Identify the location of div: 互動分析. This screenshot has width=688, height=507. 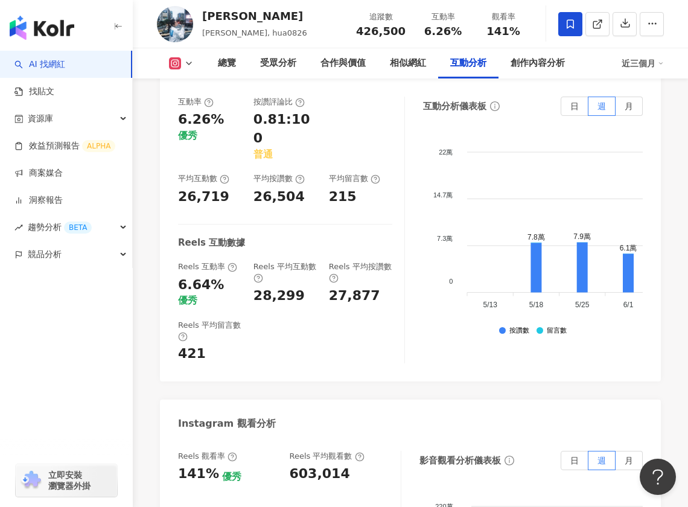
(468, 63).